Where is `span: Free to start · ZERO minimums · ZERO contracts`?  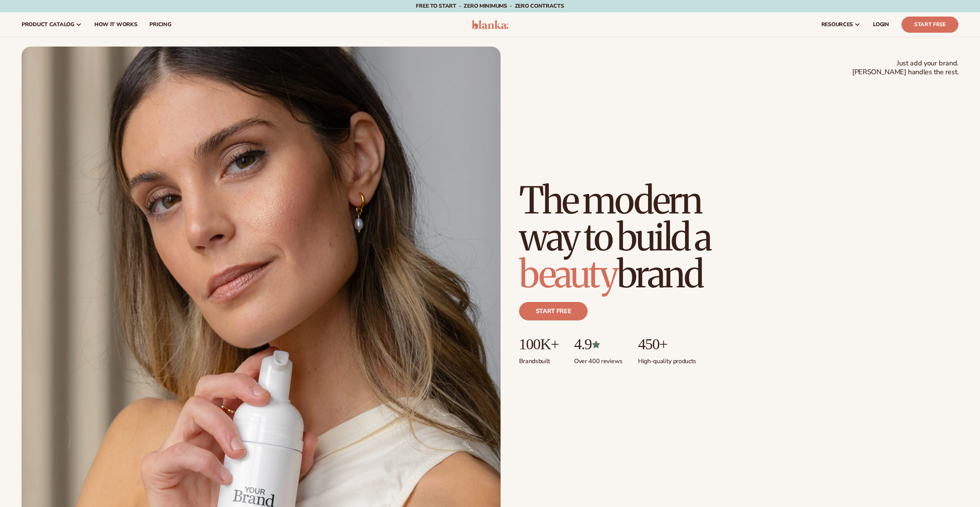
span: Free to start · ZERO minimums · ZERO contracts is located at coordinates (490, 6).